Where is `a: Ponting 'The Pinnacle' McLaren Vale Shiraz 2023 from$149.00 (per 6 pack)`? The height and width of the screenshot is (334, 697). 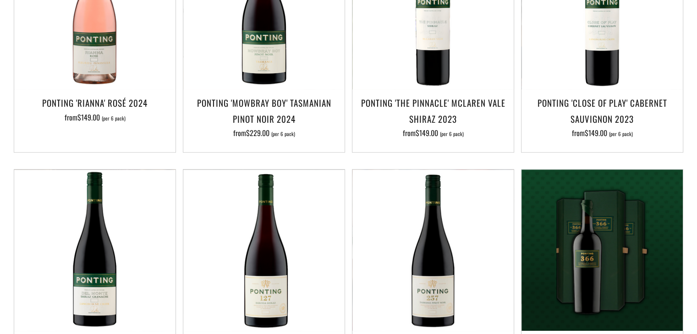 a: Ponting 'The Pinnacle' McLaren Vale Shiraz 2023 from$149.00 (per 6 pack) is located at coordinates (433, 118).